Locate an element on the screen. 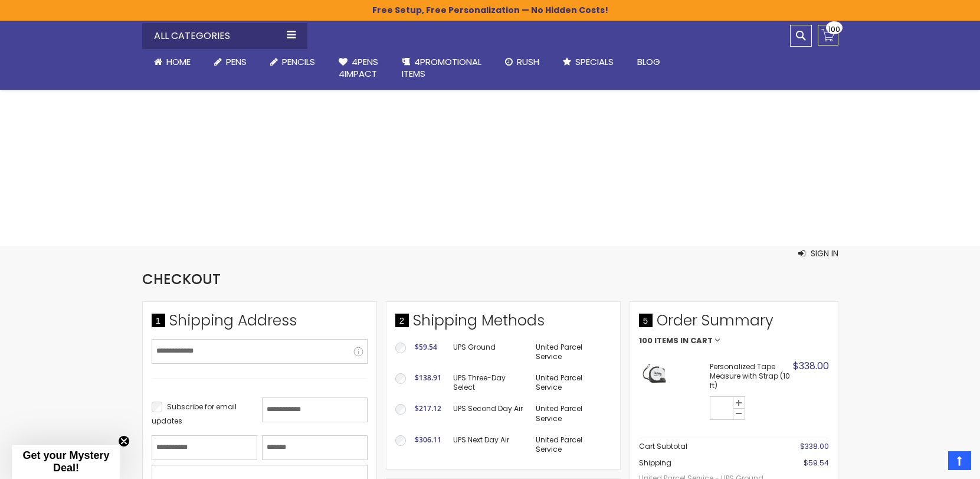  span: Subscribe for email updates is located at coordinates (194, 413).